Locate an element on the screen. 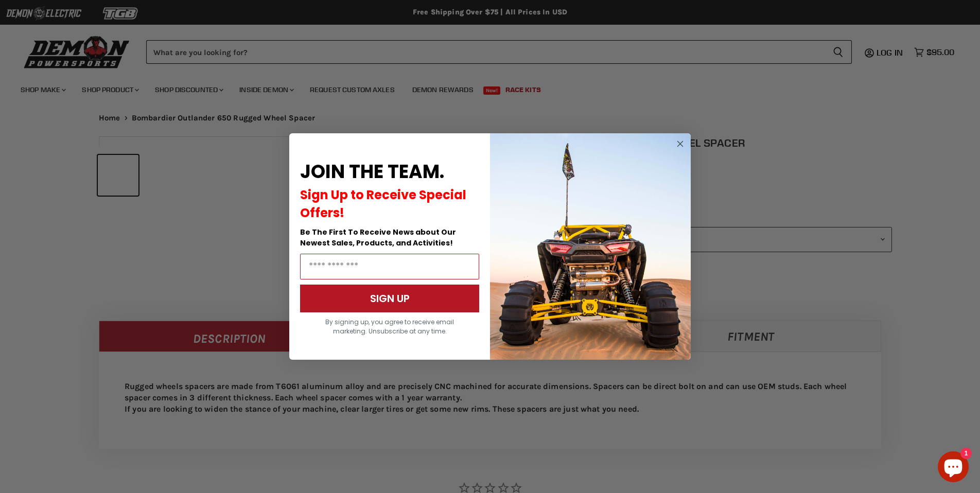 The width and height of the screenshot is (980, 493). button: Close dialog is located at coordinates (680, 144).